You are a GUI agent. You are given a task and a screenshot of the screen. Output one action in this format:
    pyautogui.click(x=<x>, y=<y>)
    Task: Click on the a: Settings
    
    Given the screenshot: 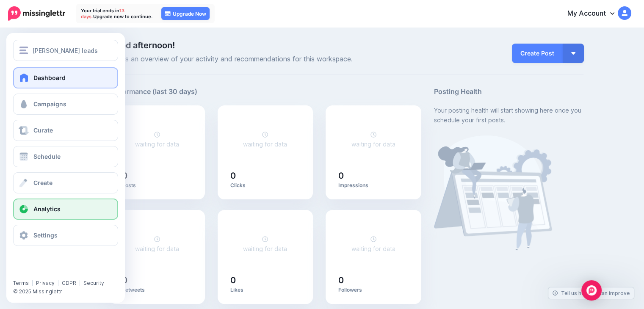 What is the action you would take?
    pyautogui.click(x=66, y=235)
    